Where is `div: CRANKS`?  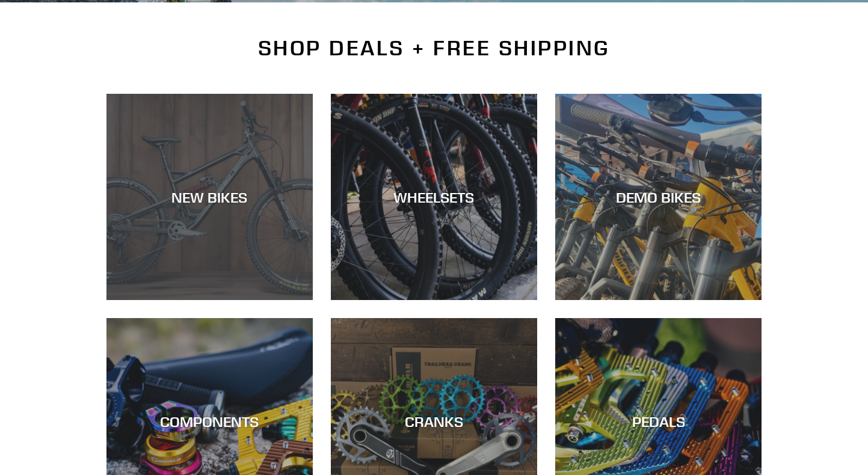 div: CRANKS is located at coordinates (434, 421).